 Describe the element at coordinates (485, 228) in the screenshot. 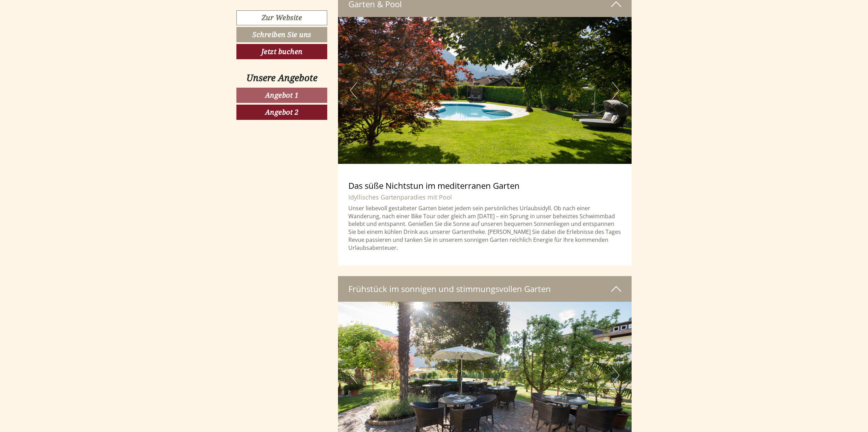

I see `p: Unser liebevoll gestalteter Garten bietet jedem sein persönliches Urlaubsidyll. Ob nach einer Wan...` at that location.